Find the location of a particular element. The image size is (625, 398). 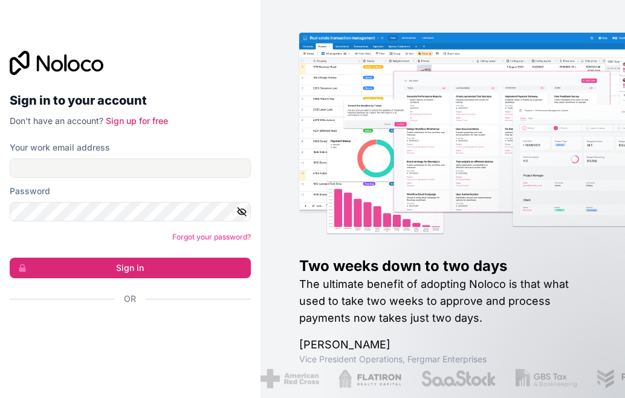

label: Password is located at coordinates (30, 191).